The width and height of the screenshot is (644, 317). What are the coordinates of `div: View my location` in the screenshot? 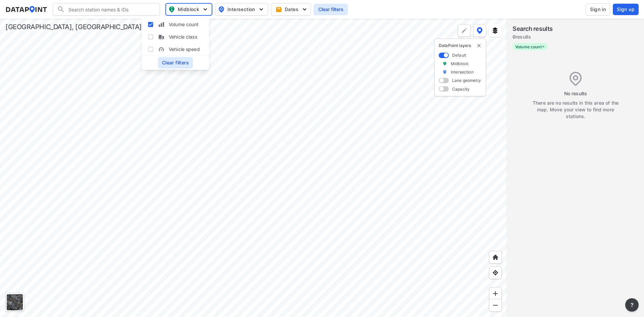 It's located at (495, 273).